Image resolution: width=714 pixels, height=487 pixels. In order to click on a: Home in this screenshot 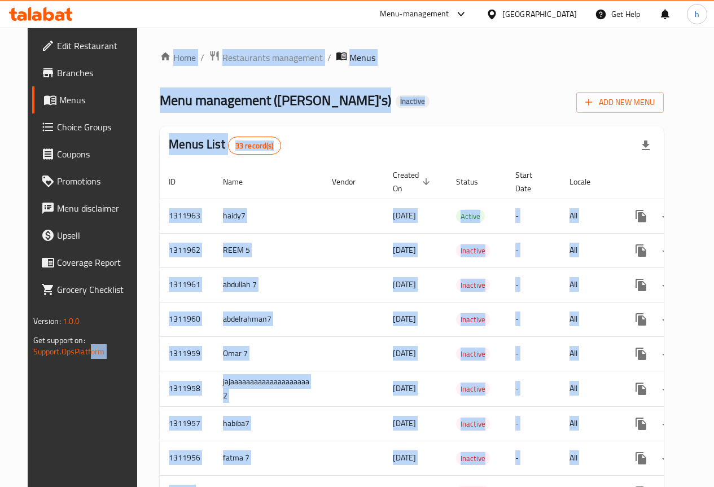, I will do `click(178, 58)`.